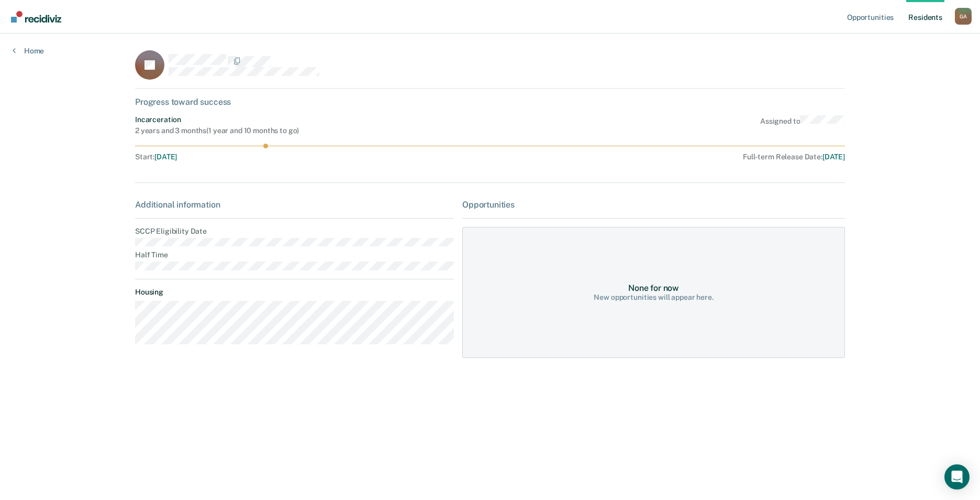 This screenshot has width=980, height=500. Describe the element at coordinates (653, 157) in the screenshot. I see `div: Full-term Release Date :` at that location.